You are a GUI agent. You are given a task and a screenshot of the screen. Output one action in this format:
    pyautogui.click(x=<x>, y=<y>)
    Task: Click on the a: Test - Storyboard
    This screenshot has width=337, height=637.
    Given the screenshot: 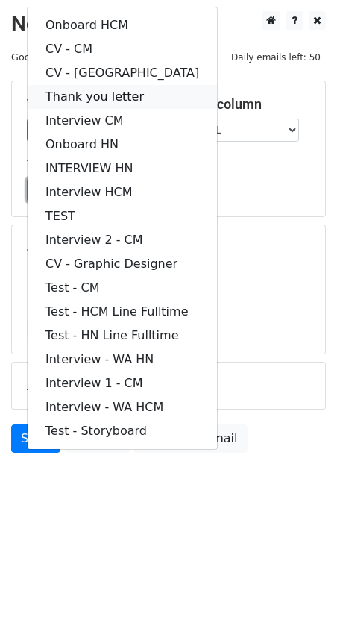 What is the action you would take?
    pyautogui.click(x=122, y=431)
    